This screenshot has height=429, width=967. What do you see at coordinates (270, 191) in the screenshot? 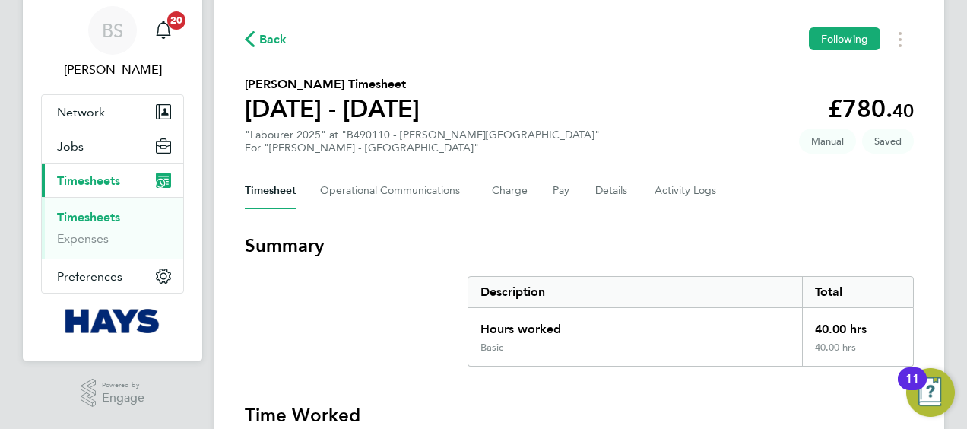
I see `button: Timesheet` at bounding box center [270, 191].